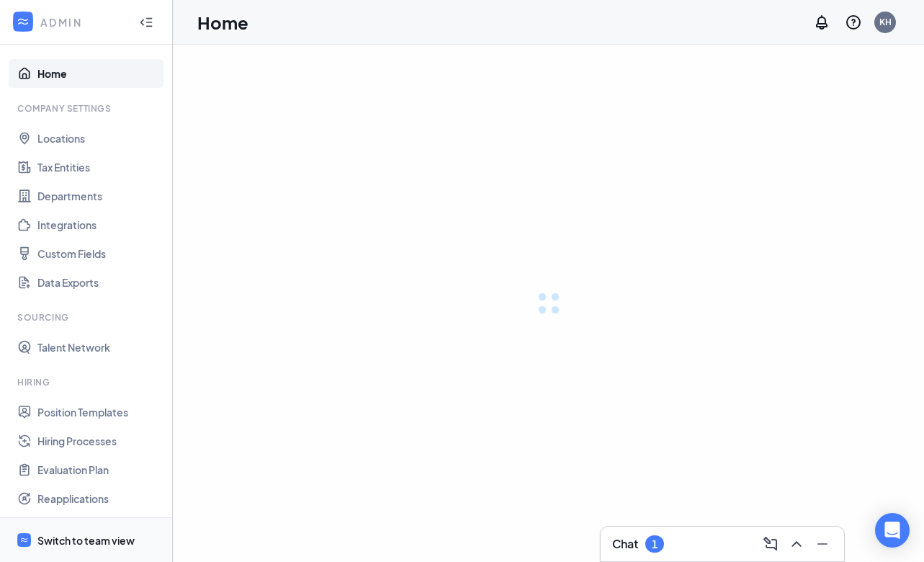 This screenshot has width=924, height=562. What do you see at coordinates (99, 441) in the screenshot?
I see `a: Hiring Processes` at bounding box center [99, 441].